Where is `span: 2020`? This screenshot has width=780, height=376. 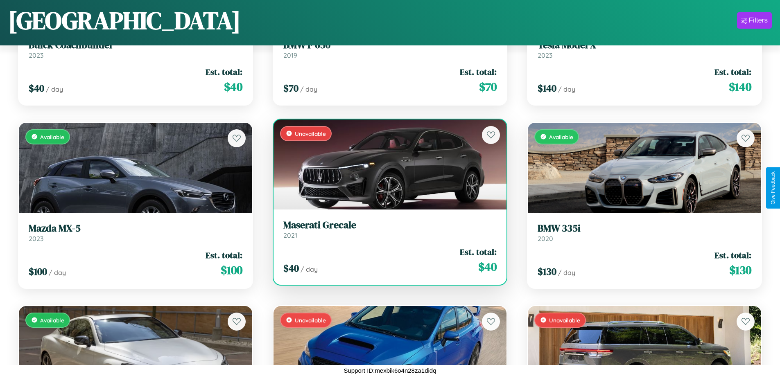 span: 2020 is located at coordinates (546, 239).